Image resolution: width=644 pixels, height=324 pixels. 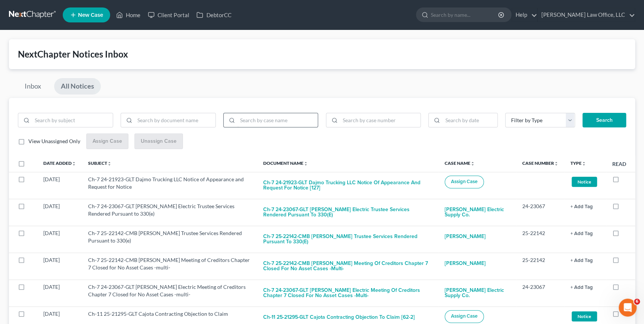 I want to click on a: Inbox, so click(x=33, y=87).